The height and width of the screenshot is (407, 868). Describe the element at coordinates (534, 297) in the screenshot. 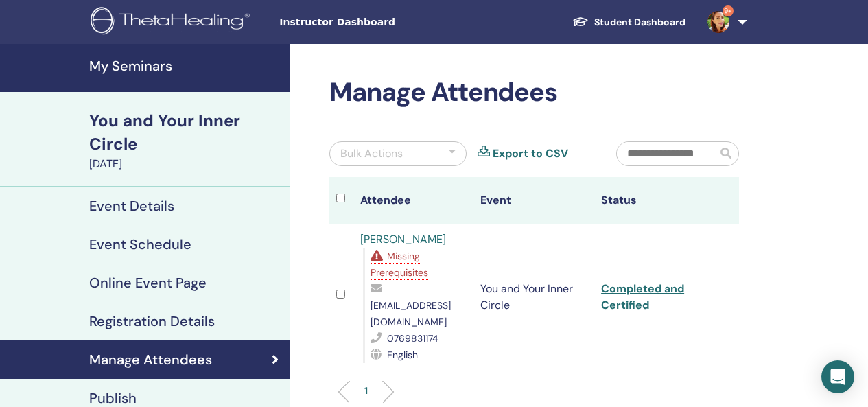

I see `td: You and Your Inner Circle` at that location.